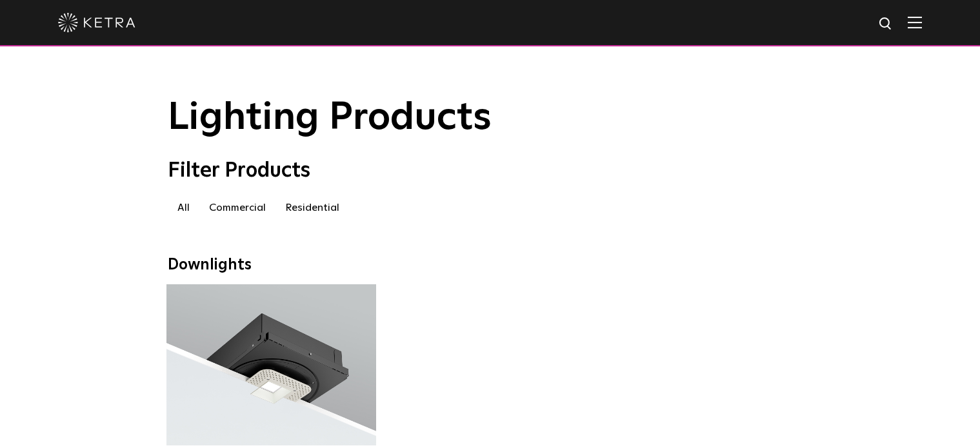 This screenshot has width=980, height=448. What do you see at coordinates (490, 171) in the screenshot?
I see `div: Filter Products` at bounding box center [490, 171].